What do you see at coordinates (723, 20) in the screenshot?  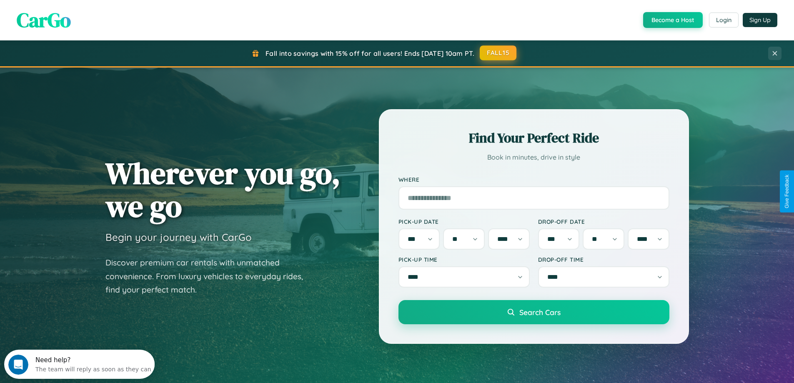 I see `button: Login` at bounding box center [723, 20].